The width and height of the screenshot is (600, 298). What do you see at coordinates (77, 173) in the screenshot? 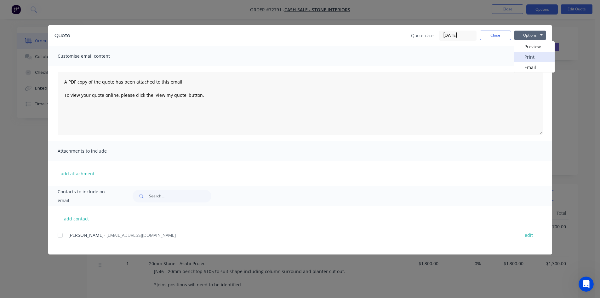
I see `button: add attachment` at bounding box center [77, 173].